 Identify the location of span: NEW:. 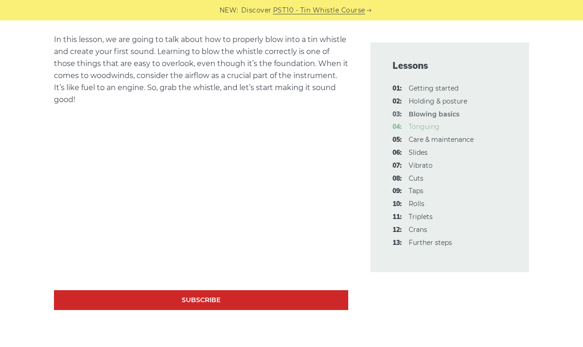
(229, 10).